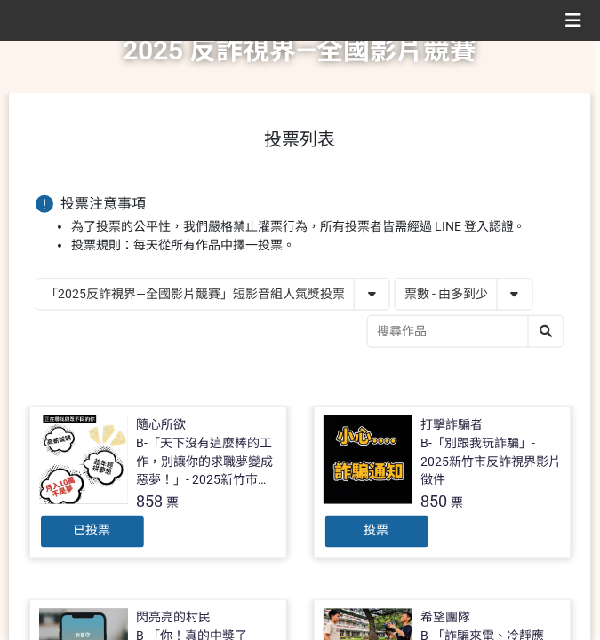 Image resolution: width=600 pixels, height=640 pixels. What do you see at coordinates (446, 618) in the screenshot?
I see `div: 希望團隊` at bounding box center [446, 618].